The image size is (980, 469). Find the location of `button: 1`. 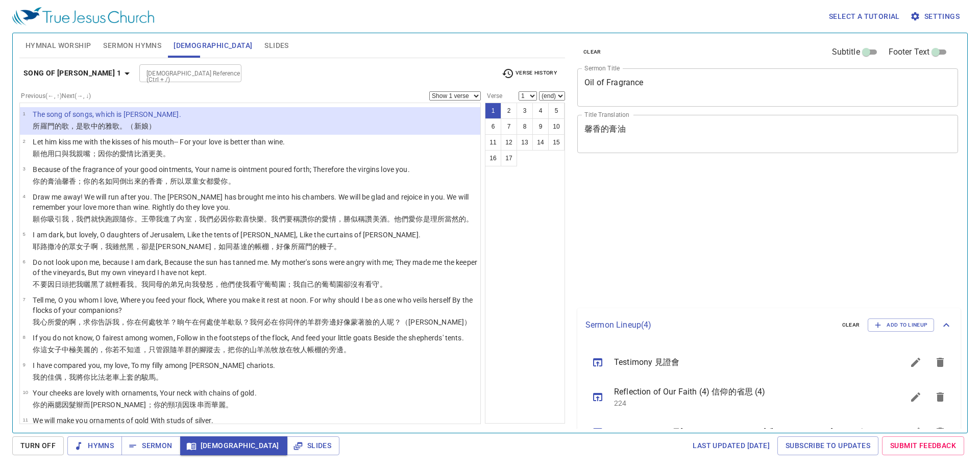

button: 1 is located at coordinates (493, 111).